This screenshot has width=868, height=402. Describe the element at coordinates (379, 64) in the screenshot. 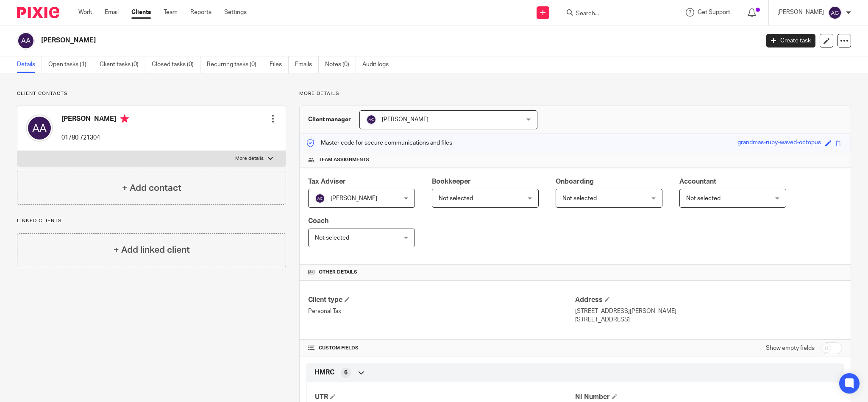

I see `a: Audit logs` at that location.